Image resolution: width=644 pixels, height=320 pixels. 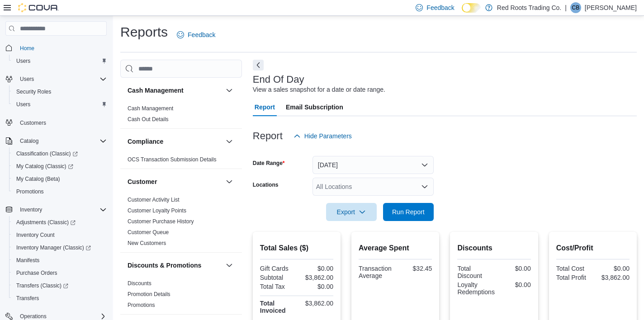 What do you see at coordinates (60, 273) in the screenshot?
I see `button: Purchase Orders` at bounding box center [60, 273].